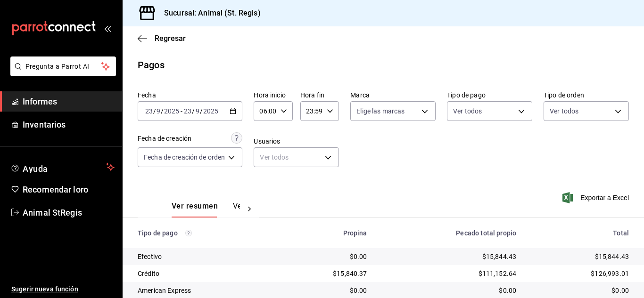 The height and width of the screenshot is (298, 644). I want to click on button: Pregunta a Parrot AI, so click(63, 66).